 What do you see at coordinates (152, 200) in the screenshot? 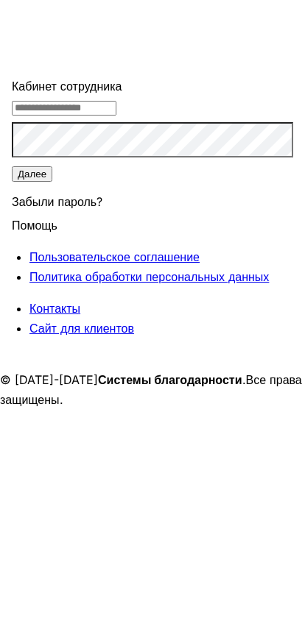
I see `div: Забыли пароль?` at bounding box center [152, 200].